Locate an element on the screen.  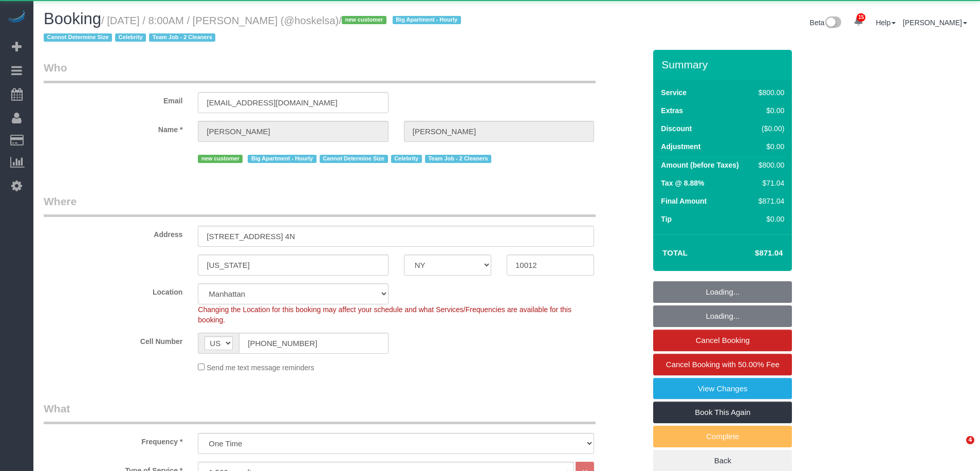
input: Zip Code is located at coordinates (550, 265).